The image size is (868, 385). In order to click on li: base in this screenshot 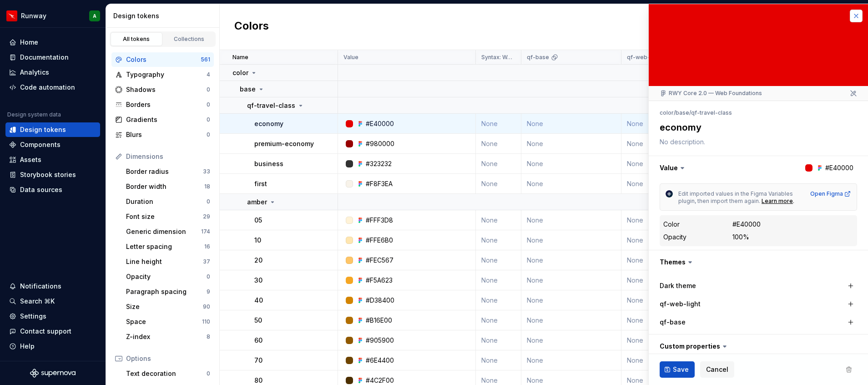, I will do `click(682, 112)`.